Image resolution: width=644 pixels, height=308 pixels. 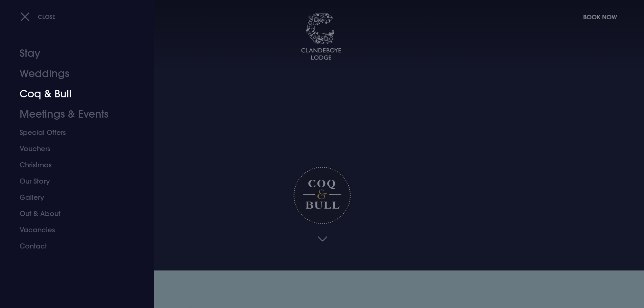 I want to click on a: Coq & Bull, so click(x=73, y=94).